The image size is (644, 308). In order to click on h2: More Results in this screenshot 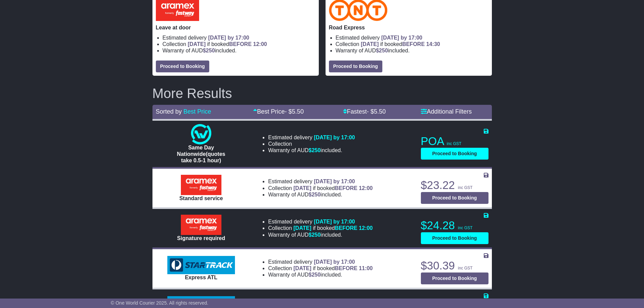, I will do `click(322, 93)`.